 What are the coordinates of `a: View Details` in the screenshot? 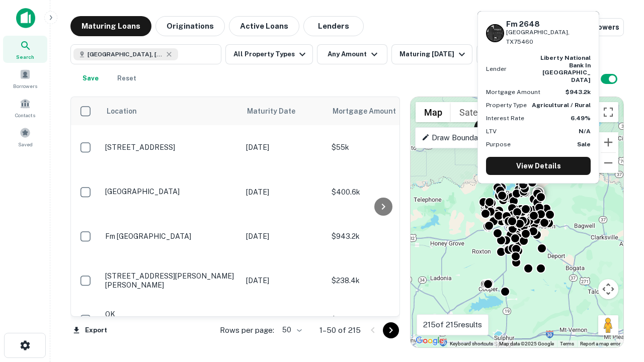 It's located at (538, 166).